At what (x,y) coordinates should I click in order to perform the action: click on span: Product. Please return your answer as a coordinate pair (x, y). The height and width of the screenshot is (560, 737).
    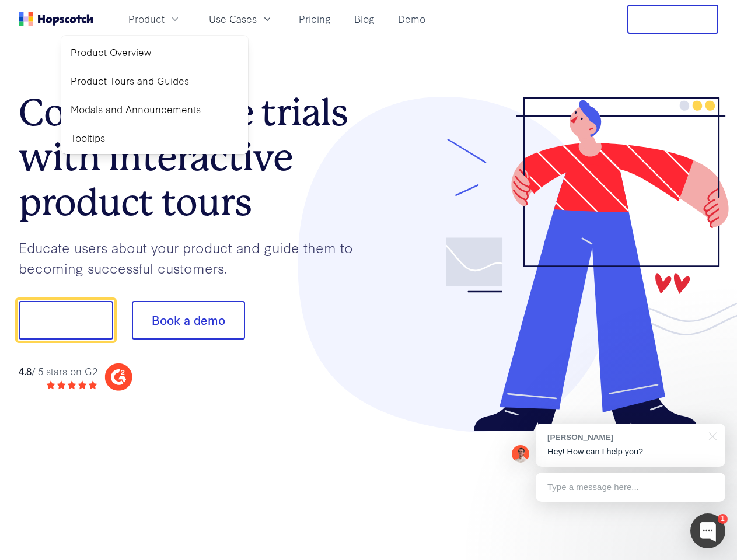
    Looking at the image, I should click on (146, 18).